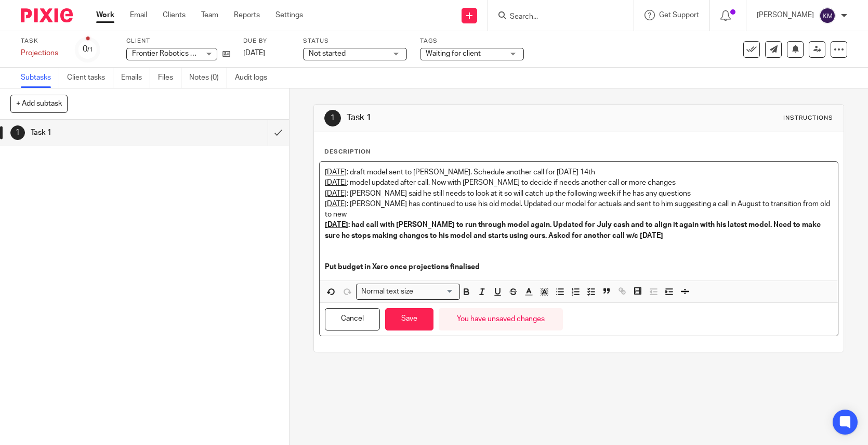 This screenshot has width=868, height=445. I want to click on label: Status, so click(355, 41).